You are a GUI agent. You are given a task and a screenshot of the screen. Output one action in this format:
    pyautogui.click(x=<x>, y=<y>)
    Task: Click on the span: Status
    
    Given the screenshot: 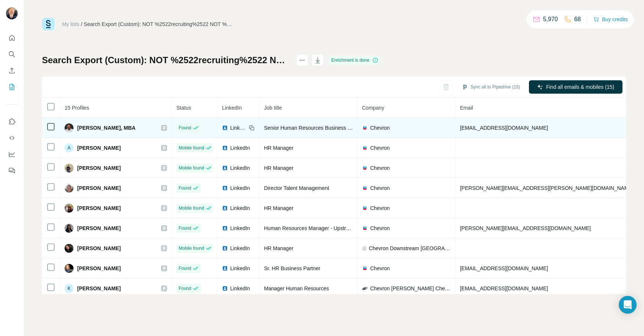 What is the action you would take?
    pyautogui.click(x=184, y=107)
    